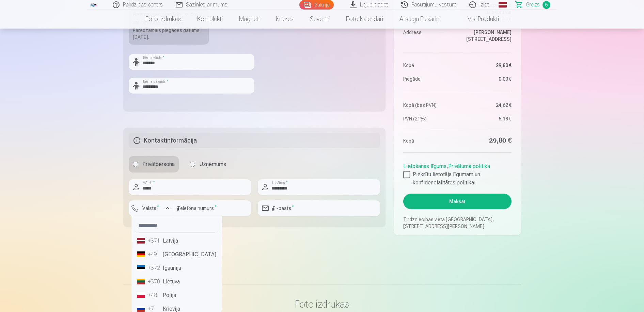 The image size is (644, 312). I want to click on dt: Piegāde, so click(428, 79).